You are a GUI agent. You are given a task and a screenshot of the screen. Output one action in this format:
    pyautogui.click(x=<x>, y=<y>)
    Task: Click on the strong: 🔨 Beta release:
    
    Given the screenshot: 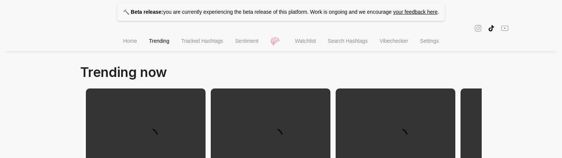 What is the action you would take?
    pyautogui.click(x=143, y=12)
    